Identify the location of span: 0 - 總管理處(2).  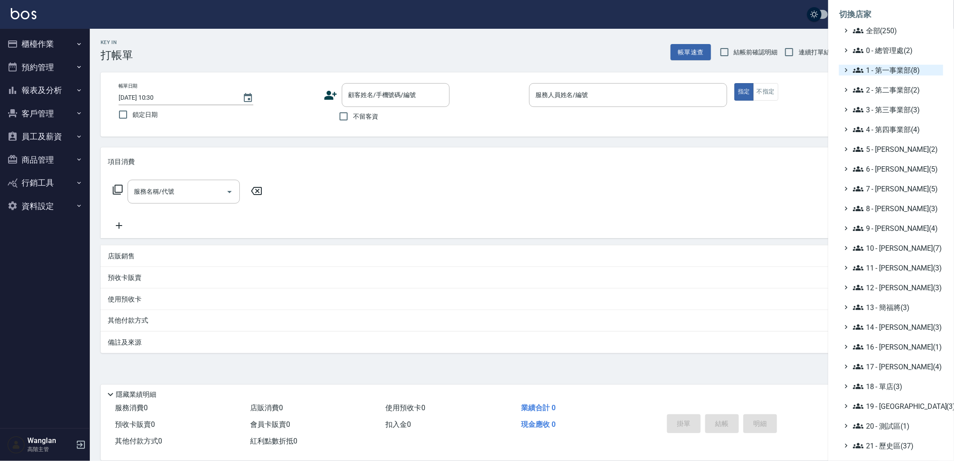
(896, 50).